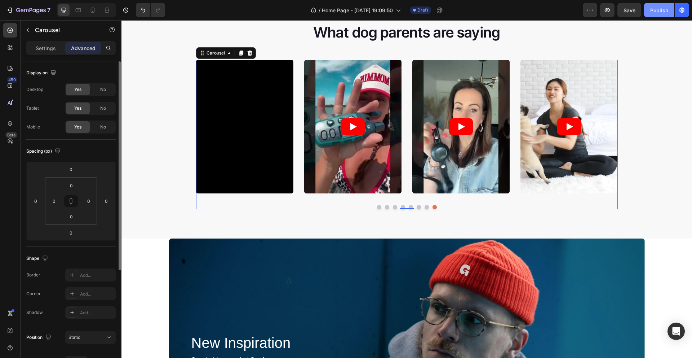 This screenshot has height=358, width=692. I want to click on button: Save, so click(629, 10).